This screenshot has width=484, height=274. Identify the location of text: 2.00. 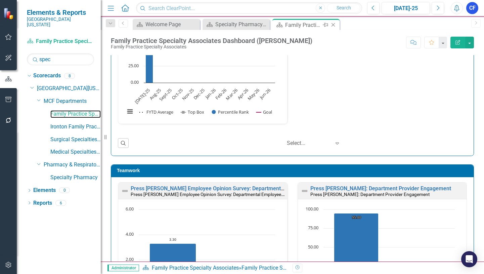
(130, 259).